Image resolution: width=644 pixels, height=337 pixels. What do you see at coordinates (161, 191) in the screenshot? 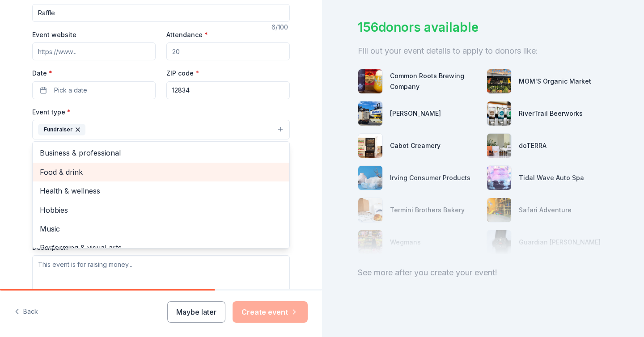
I see `span: Health & wellness` at bounding box center [161, 191].